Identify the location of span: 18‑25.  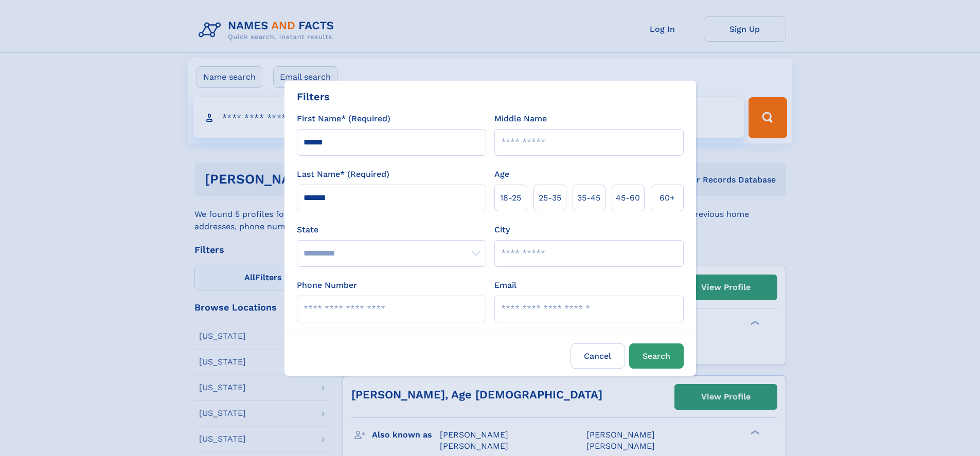
(510, 198).